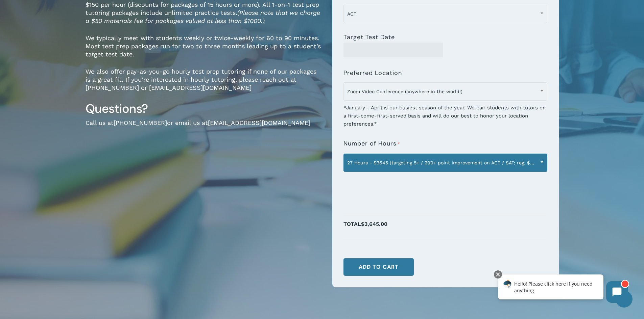  Describe the element at coordinates (369, 37) in the screenshot. I see `label: Target Test Date` at that location.